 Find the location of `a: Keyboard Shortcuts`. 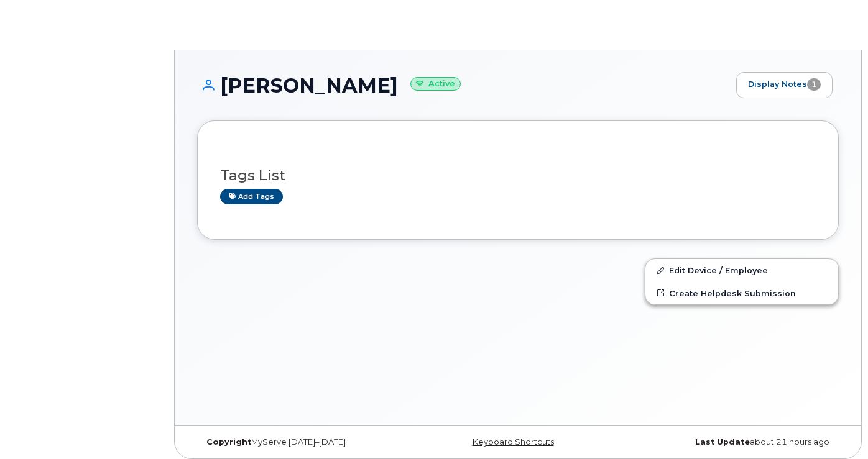

a: Keyboard Shortcuts is located at coordinates (513, 442).